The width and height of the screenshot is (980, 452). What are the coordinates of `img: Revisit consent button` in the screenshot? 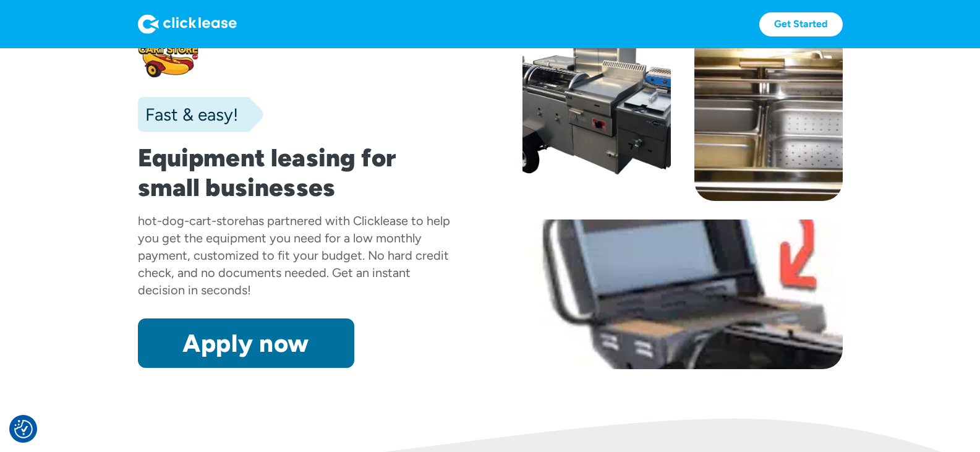 It's located at (23, 429).